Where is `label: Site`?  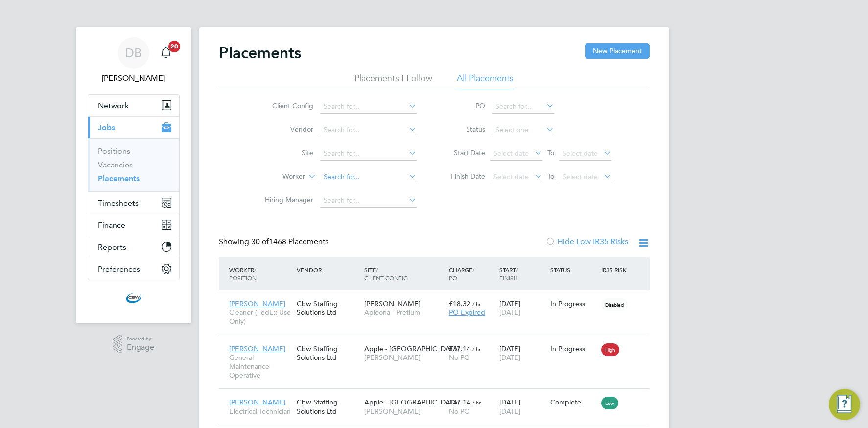
label: Site is located at coordinates (285, 153).